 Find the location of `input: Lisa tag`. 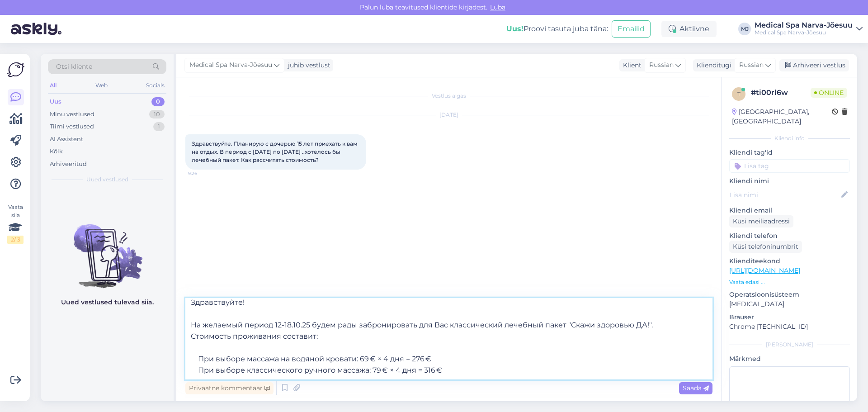

input: Lisa tag is located at coordinates (789, 166).